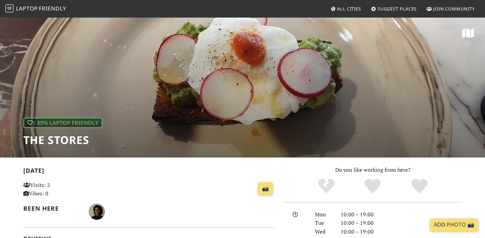 Image resolution: width=485 pixels, height=238 pixels. What do you see at coordinates (326, 186) in the screenshot?
I see `div: No` at bounding box center [326, 186].